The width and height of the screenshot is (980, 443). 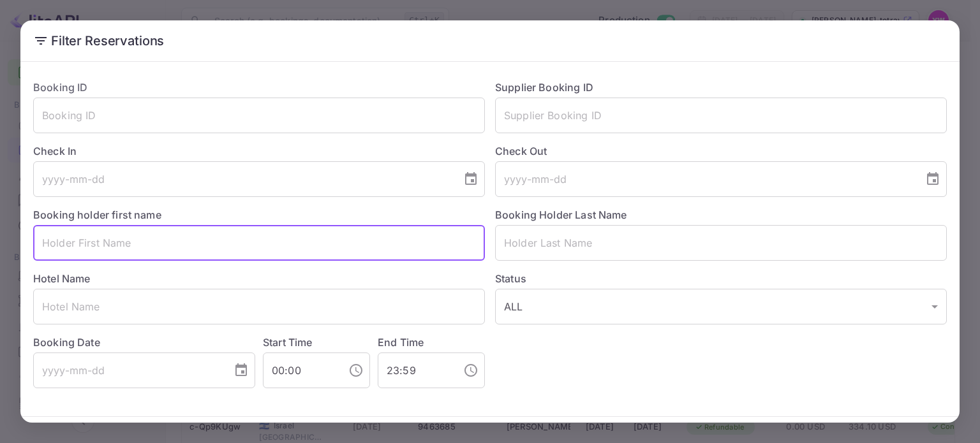 What do you see at coordinates (61, 88) in the screenshot?
I see `label: Booking ID` at bounding box center [61, 88].